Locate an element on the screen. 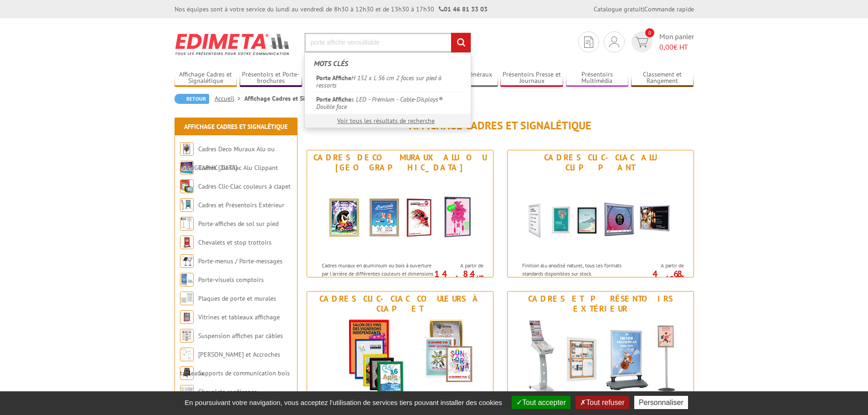  img: Chevalets et stop trottoirs is located at coordinates (186, 243).